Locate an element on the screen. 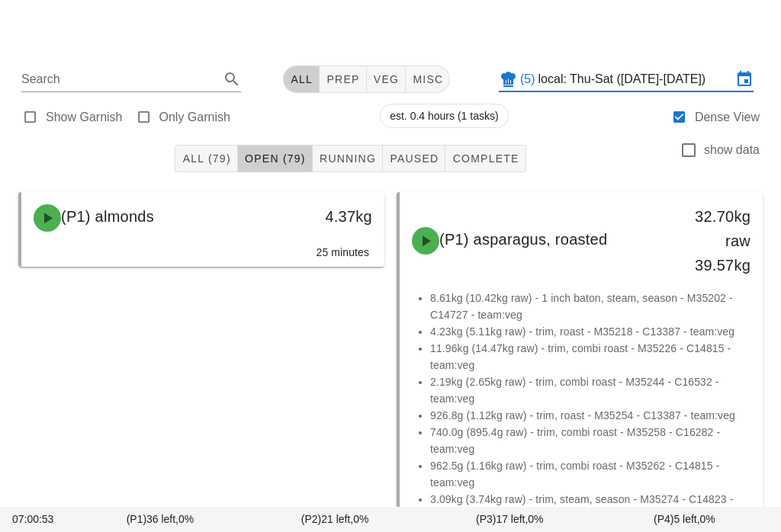  button: prep is located at coordinates (342, 79).